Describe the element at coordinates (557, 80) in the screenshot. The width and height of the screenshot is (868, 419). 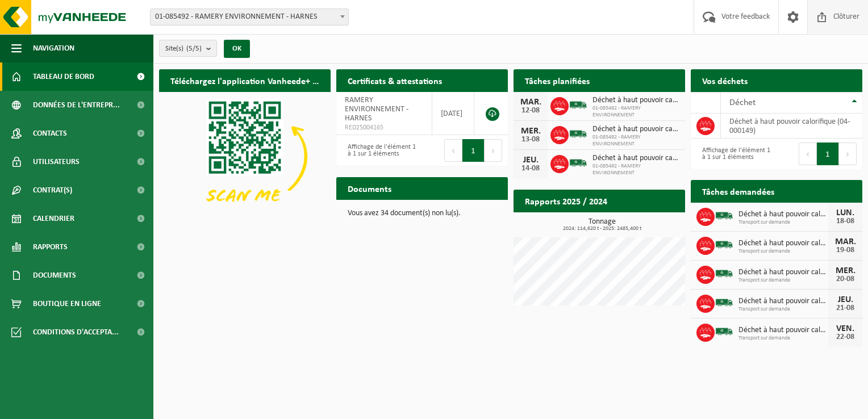
I see `h2: Tâches planifiées` at that location.